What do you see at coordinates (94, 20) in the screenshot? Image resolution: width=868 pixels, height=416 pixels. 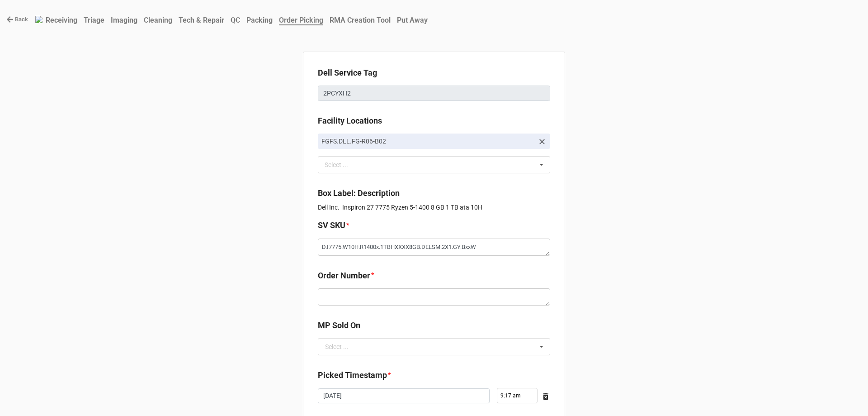 I see `a: Triage` at bounding box center [94, 20].